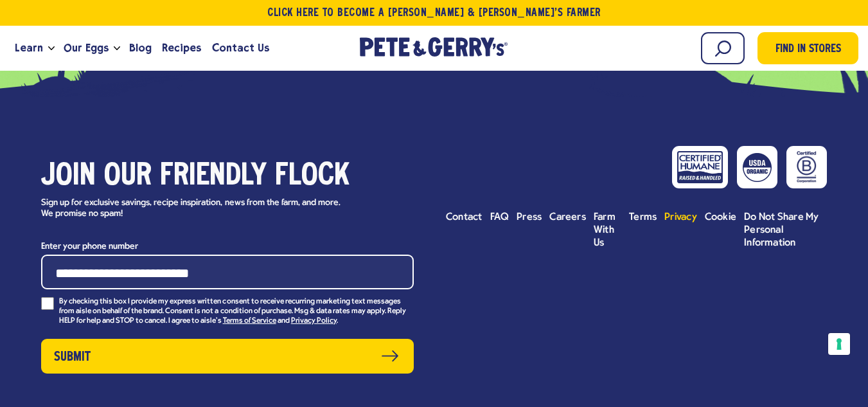 This screenshot has height=407, width=868. Describe the element at coordinates (605, 231) in the screenshot. I see `span: Farm With Us` at that location.